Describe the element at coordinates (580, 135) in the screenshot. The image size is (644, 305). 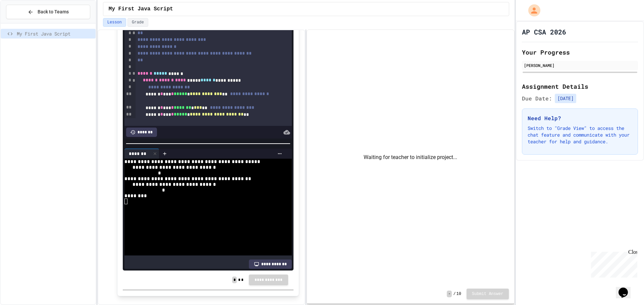
I see `p: Switch to "Grade View" to access the chat feature and communicate with your teacher for help and ...` at that location.